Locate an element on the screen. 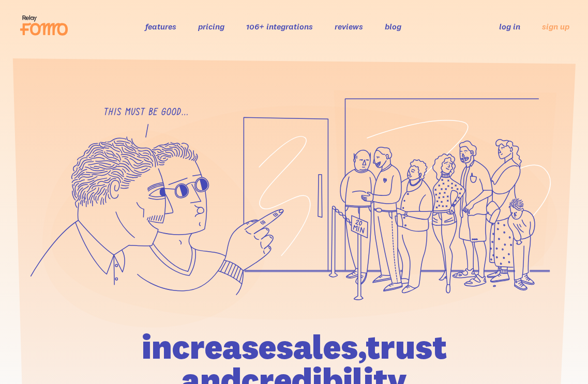 The width and height of the screenshot is (588, 384). a: pricing is located at coordinates (210, 27).